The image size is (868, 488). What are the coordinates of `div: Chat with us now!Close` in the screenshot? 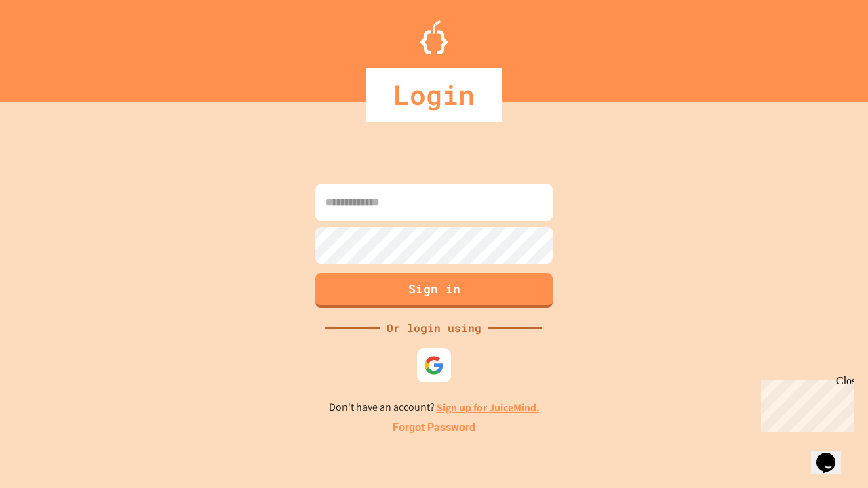 It's located at (49, 46).